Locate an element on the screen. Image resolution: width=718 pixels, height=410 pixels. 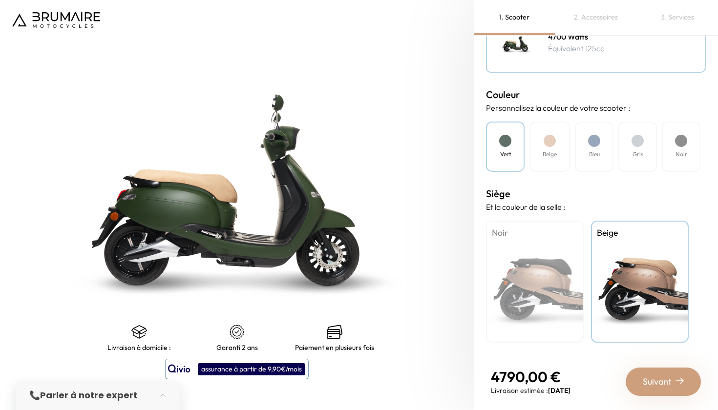
button: assurance à partir de 9,90€/mois is located at coordinates (237, 369).